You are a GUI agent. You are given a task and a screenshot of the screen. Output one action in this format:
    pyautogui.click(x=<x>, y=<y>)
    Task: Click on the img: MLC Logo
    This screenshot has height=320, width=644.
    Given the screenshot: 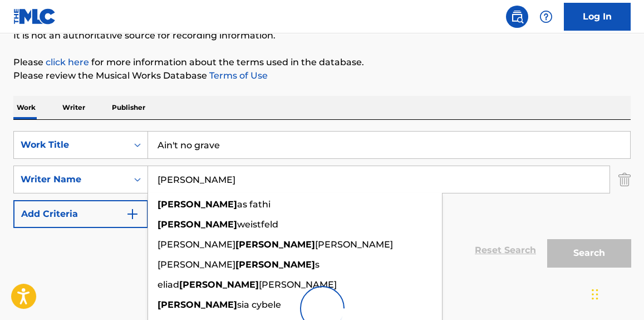 What is the action you would take?
    pyautogui.click(x=35, y=16)
    